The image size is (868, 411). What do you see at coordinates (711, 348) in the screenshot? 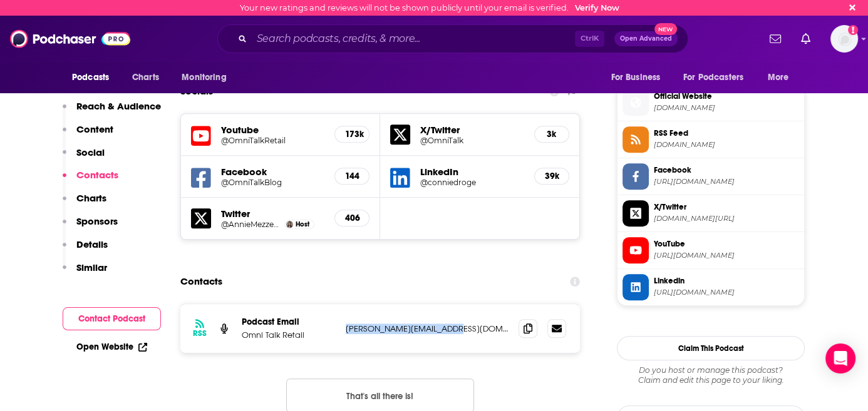
I see `button: Claim This Podcast` at bounding box center [711, 348].